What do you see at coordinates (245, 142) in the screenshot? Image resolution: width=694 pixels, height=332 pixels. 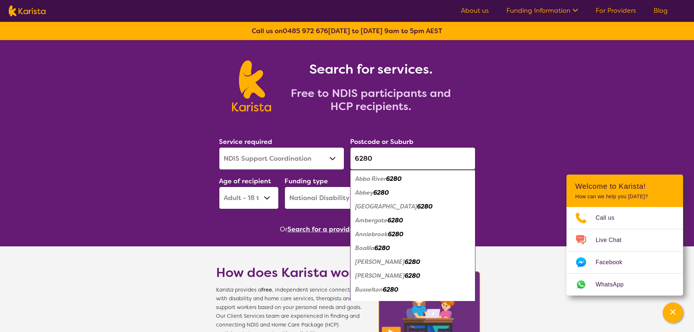 I see `label: Service required` at bounding box center [245, 142].